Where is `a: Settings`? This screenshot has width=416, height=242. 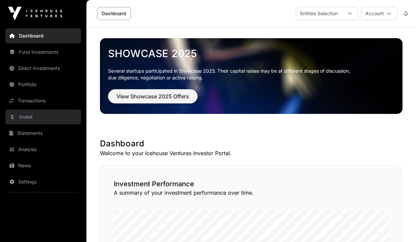
a: Settings is located at coordinates (43, 182).